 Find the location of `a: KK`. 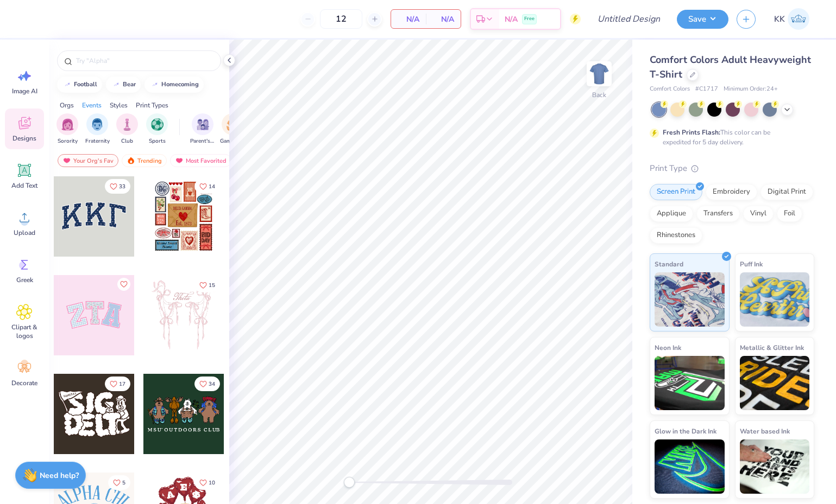

a: KK is located at coordinates (792, 19).